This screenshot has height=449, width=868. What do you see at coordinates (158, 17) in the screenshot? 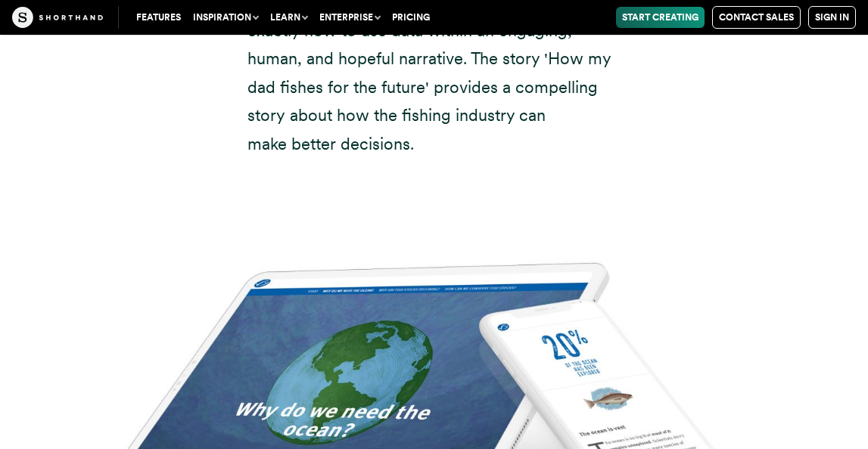
I see `a: Features` at bounding box center [158, 17].